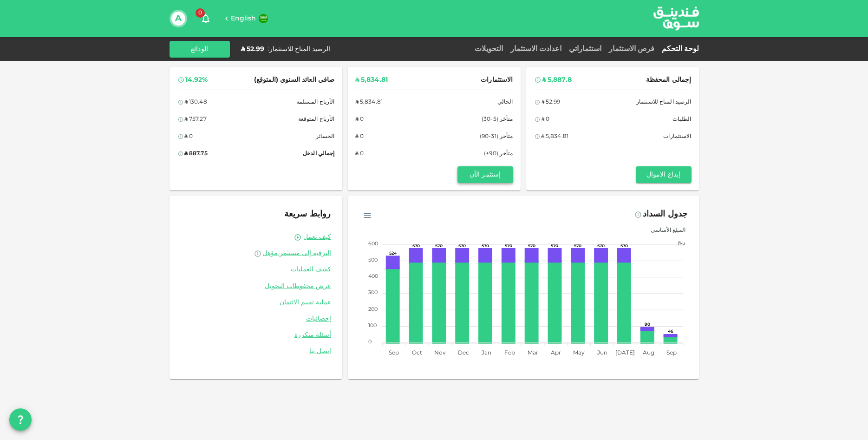 The width and height of the screenshot is (868, 440). I want to click on a: الترقية إلى مستثمر مؤهل, so click(256, 253).